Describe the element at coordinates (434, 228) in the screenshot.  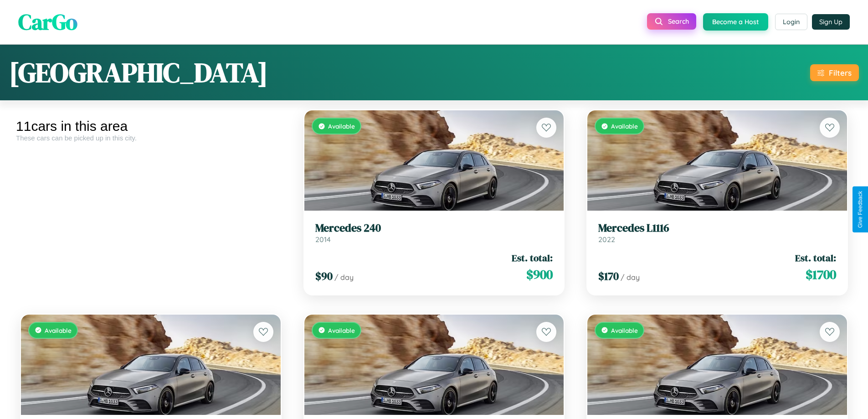
I see `h3: Mercedes 240` at that location.